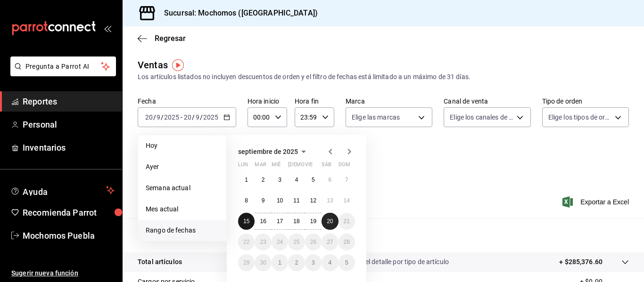 The height and width of the screenshot is (282, 644). Describe the element at coordinates (296, 180) in the screenshot. I see `abbr: 4 de septiembre de 2025` at that location.